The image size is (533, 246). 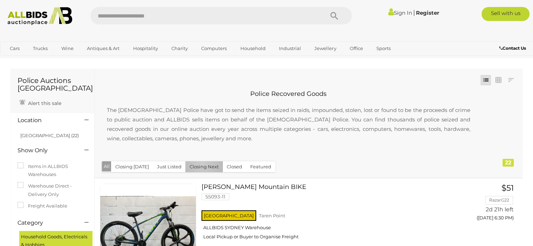 I want to click on b: Contact Us, so click(x=513, y=48).